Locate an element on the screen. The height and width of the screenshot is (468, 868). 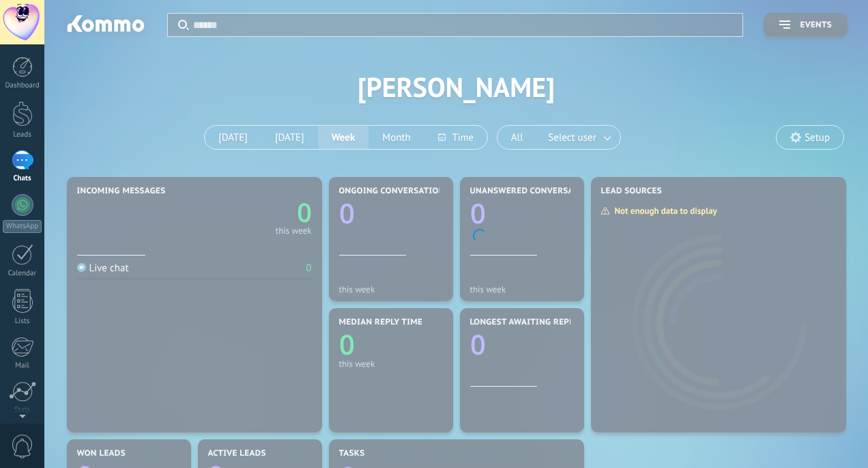
div: WhatsApp is located at coordinates (22, 226).